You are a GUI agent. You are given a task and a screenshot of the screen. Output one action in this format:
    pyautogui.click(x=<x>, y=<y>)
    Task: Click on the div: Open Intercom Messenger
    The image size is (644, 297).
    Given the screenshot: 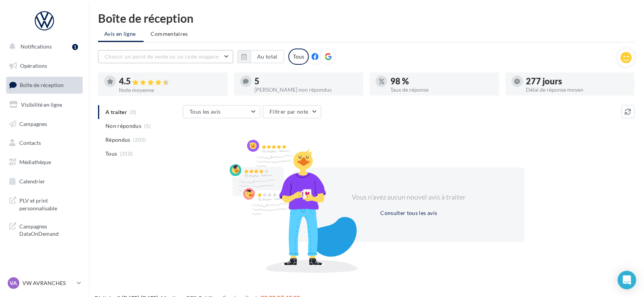 What is the action you would take?
    pyautogui.click(x=627, y=280)
    